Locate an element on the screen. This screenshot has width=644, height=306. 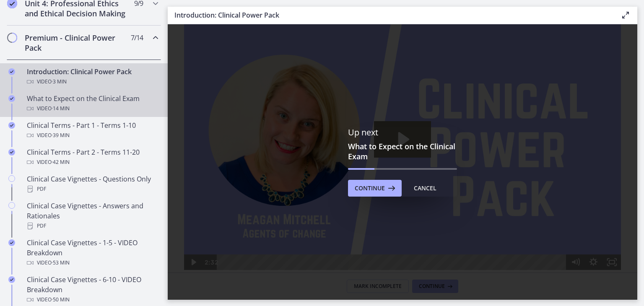
span: · 50 min is located at coordinates (60, 300).